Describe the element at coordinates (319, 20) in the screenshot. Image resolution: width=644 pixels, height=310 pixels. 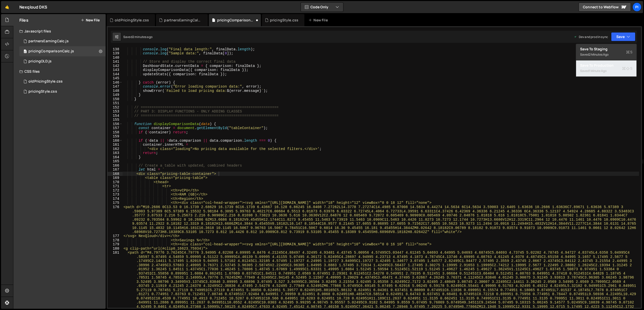
I see `div: New File` at that location.